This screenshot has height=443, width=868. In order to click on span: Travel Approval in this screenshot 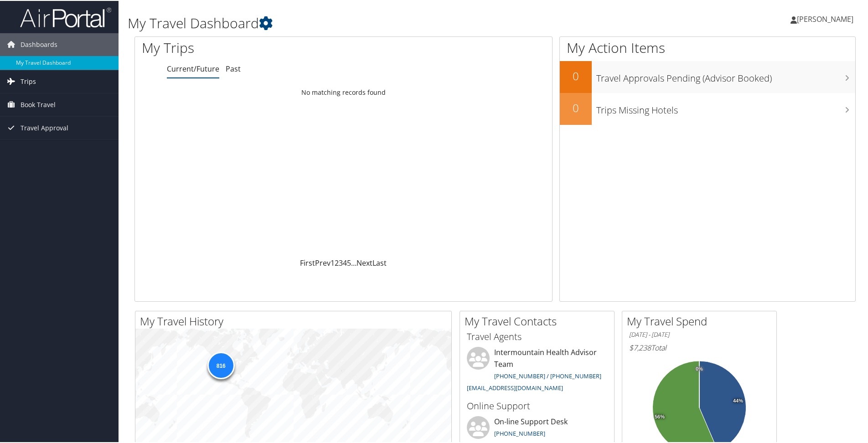, I will do `click(45, 127)`.